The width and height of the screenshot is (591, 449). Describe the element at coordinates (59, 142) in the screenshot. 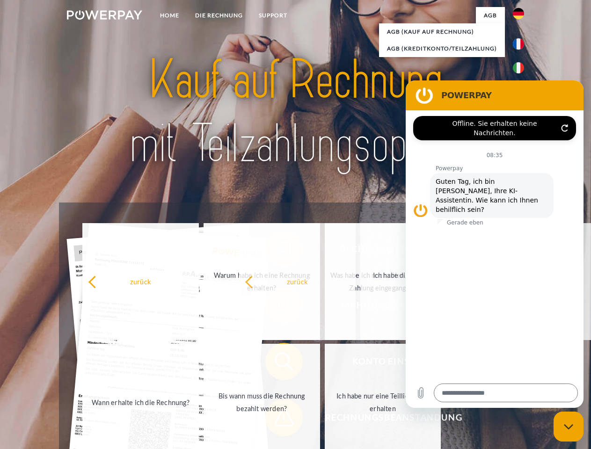

I see `p: Gerade eben` at that location.